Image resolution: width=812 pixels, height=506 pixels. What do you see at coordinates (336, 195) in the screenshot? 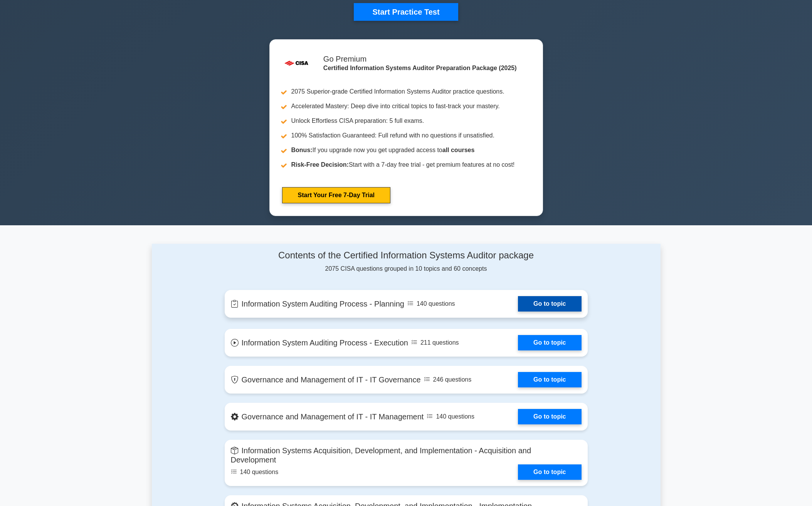
I see `a: Start Your Free 7-Day Trial` at bounding box center [336, 195].